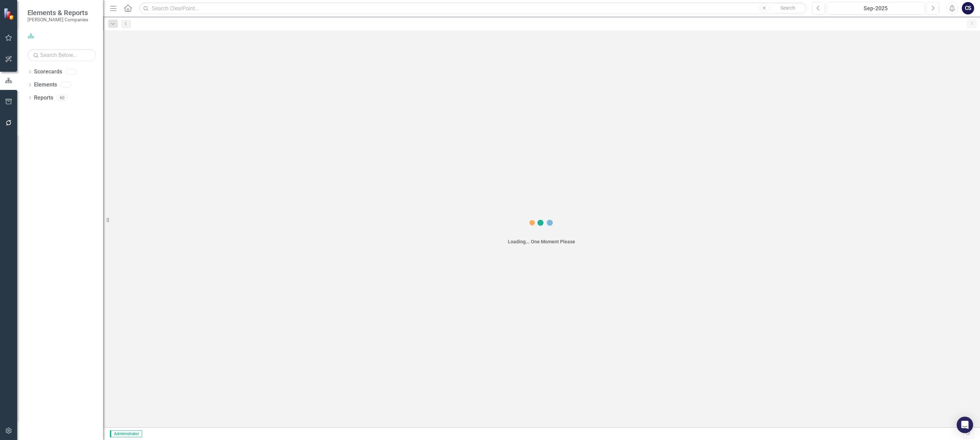 The width and height of the screenshot is (980, 440). I want to click on input: Search ClearPoint..., so click(473, 8).